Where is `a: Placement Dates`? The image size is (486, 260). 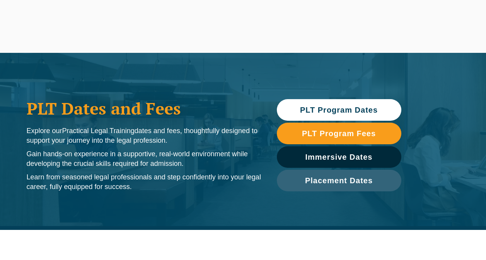 a: Placement Dates is located at coordinates (339, 181).